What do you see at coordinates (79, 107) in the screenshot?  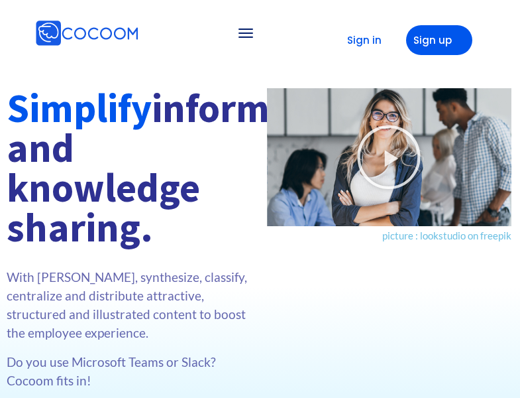 I see `font: Simplify` at bounding box center [79, 107].